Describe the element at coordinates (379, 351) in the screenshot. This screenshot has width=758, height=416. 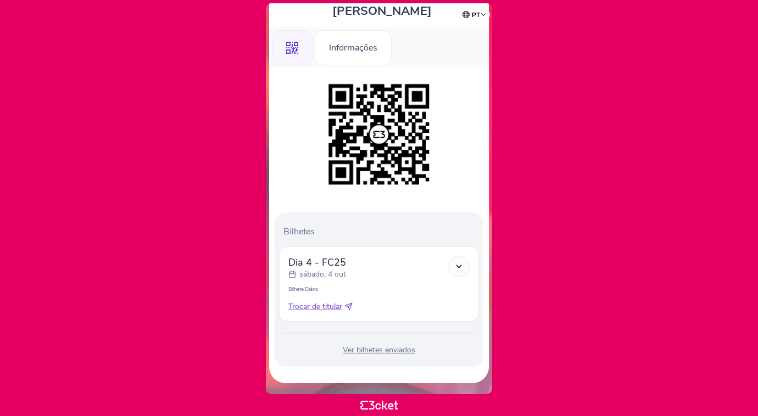
I see `div: Ver bilhetes enviados` at that location.